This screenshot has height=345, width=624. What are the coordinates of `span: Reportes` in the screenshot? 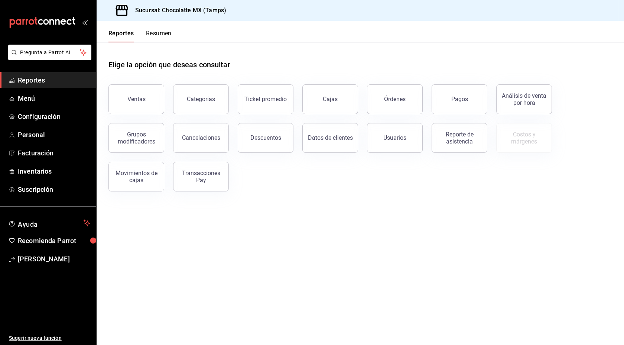 It's located at (54, 80).